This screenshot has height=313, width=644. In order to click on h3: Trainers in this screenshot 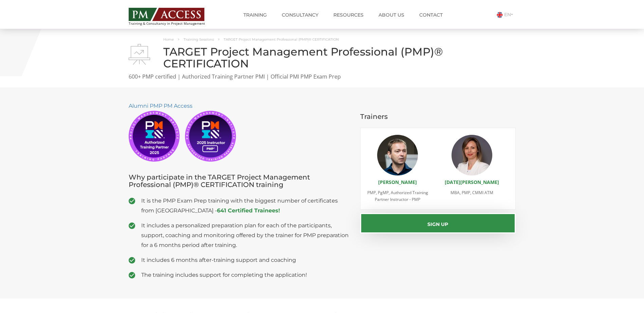, I will do `click(438, 117)`.